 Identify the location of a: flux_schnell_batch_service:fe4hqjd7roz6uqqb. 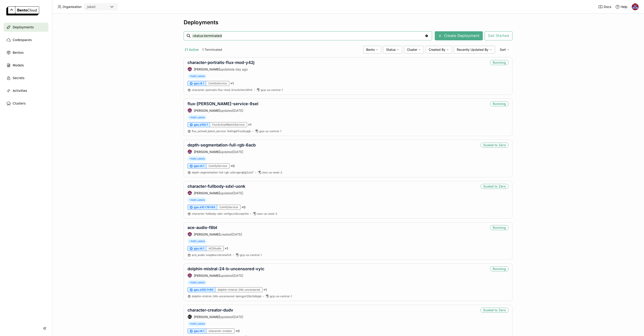
(221, 132).